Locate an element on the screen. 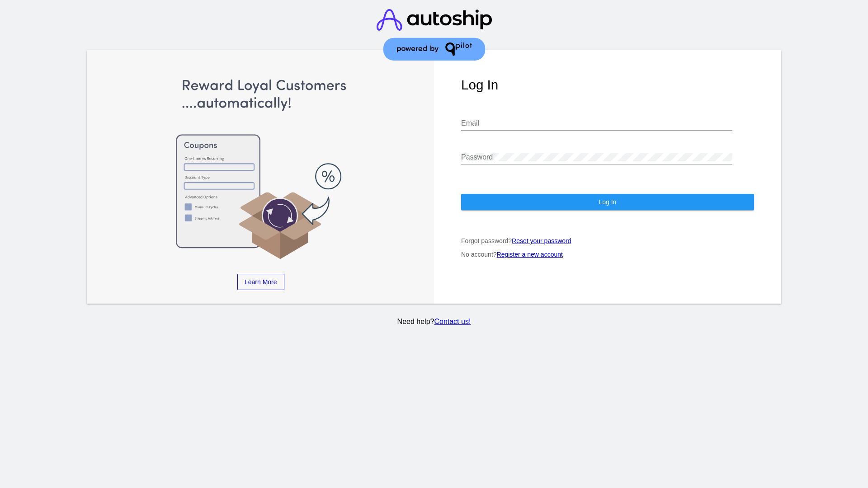 The image size is (868, 488). span: Learn More is located at coordinates (261, 282).